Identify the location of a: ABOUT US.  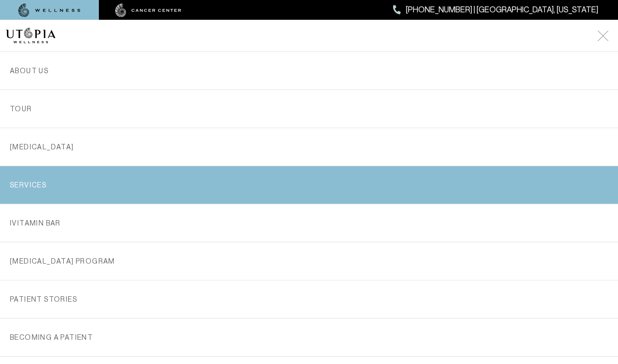
(309, 71).